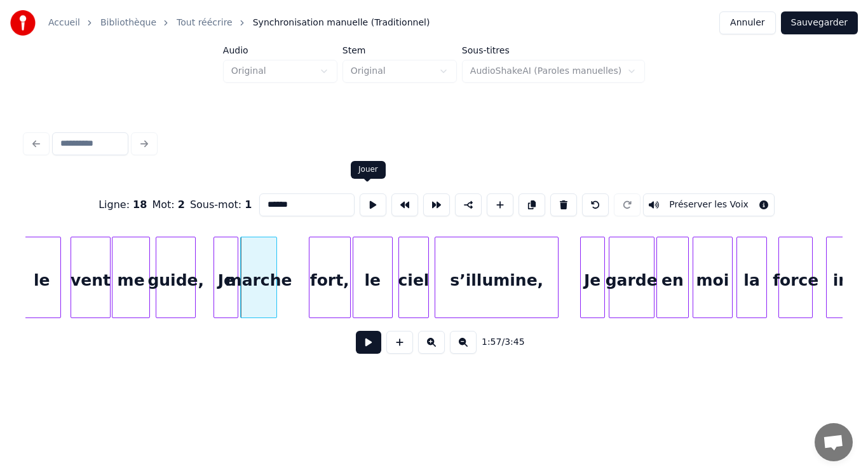 The height and width of the screenshot is (474, 868). I want to click on a: Bibliothèque, so click(128, 23).